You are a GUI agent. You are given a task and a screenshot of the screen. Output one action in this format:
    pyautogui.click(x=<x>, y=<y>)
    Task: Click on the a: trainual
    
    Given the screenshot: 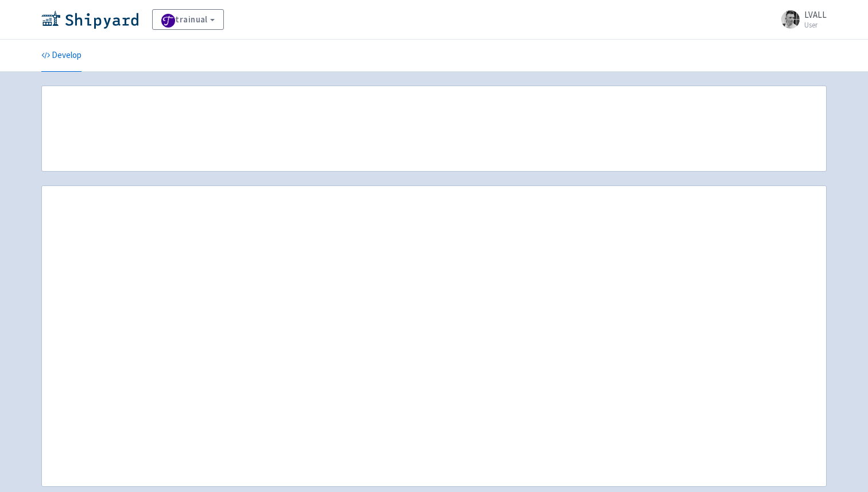 What is the action you would take?
    pyautogui.click(x=187, y=20)
    